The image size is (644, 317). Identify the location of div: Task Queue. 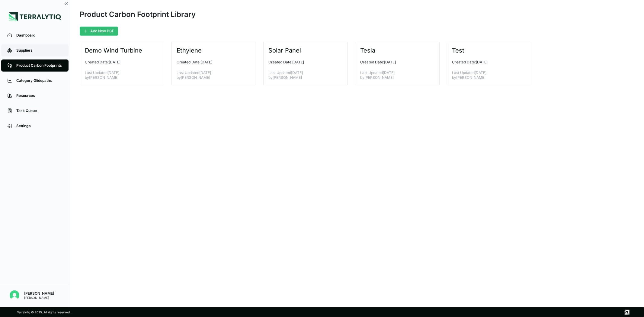
(39, 111).